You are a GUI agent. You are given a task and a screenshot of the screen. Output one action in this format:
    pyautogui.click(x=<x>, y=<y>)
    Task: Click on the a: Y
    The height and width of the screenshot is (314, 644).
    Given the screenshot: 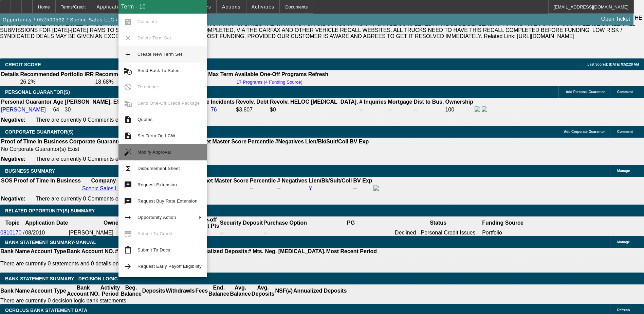 What is the action you would take?
    pyautogui.click(x=310, y=188)
    